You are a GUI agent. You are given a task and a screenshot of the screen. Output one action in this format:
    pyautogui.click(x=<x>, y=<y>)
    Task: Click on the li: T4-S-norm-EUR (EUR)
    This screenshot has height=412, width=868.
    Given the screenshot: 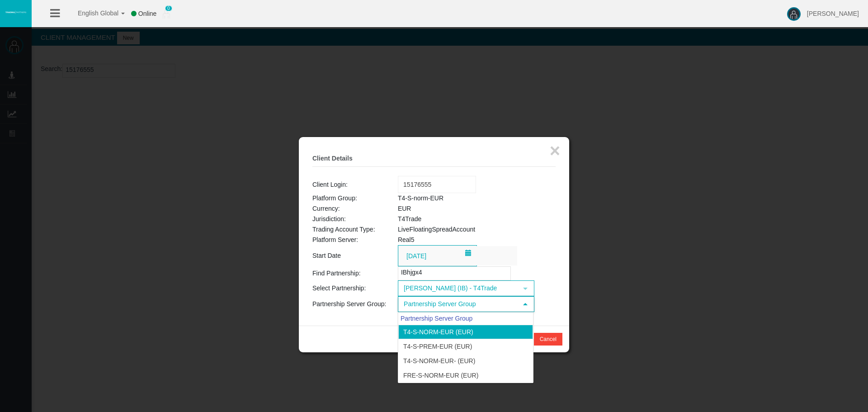 What is the action you would take?
    pyautogui.click(x=466, y=332)
    